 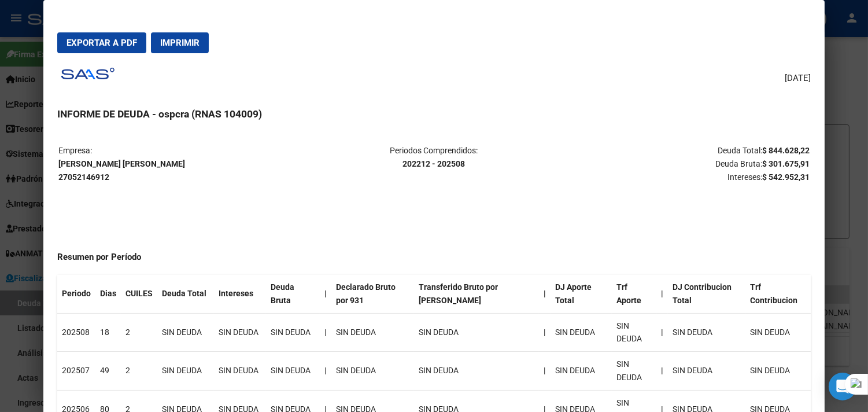 I want to click on p: Periodos Comprendidos:, so click(x=434, y=157).